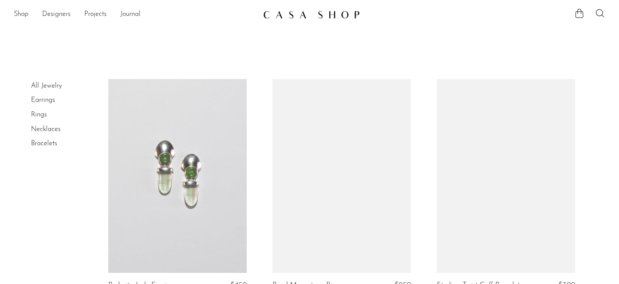  I want to click on ul: NEW HEADER MENU, so click(135, 15).